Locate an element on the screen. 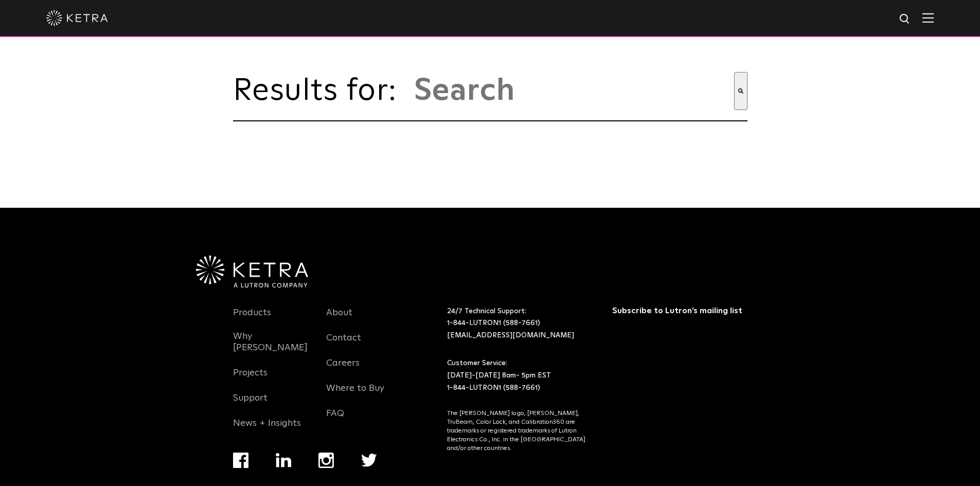 The image size is (980, 486). a: About is located at coordinates (339, 319).